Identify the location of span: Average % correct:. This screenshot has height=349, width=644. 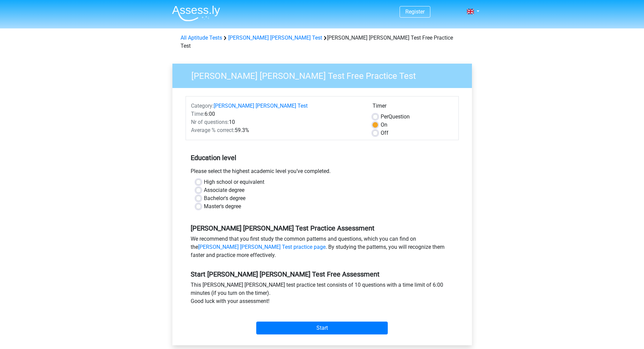
(213, 130).